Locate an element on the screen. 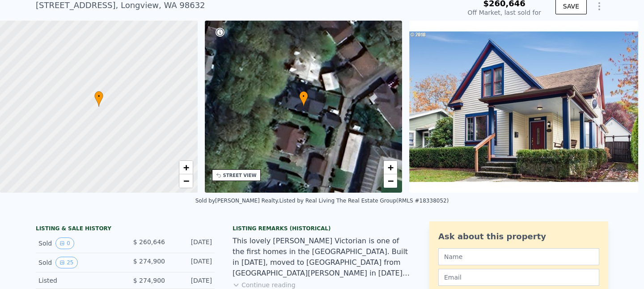  img: Sale: 155461552 Parcel: 102356784 is located at coordinates (523, 107).